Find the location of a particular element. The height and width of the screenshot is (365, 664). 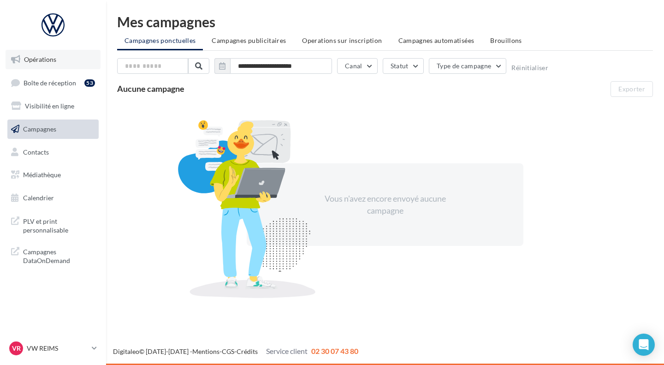

a: Mentions is located at coordinates (206, 351).